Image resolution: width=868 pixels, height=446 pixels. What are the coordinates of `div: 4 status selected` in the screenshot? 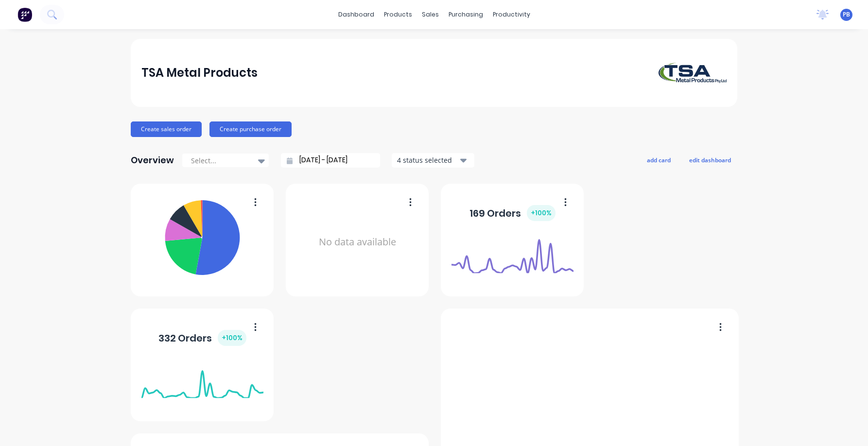 It's located at (428, 160).